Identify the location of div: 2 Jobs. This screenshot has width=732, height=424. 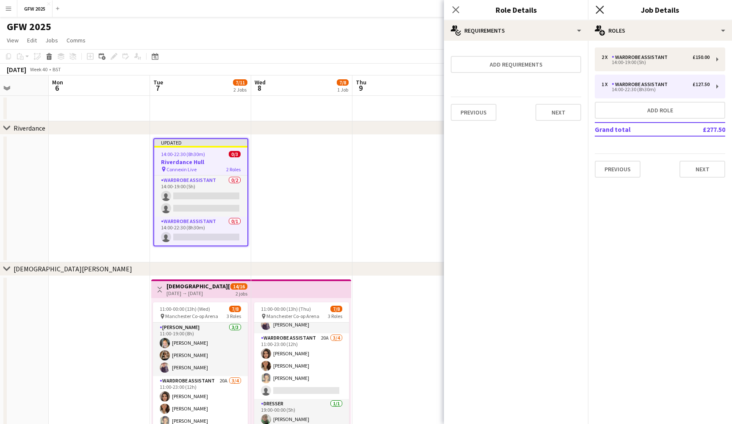
(240, 89).